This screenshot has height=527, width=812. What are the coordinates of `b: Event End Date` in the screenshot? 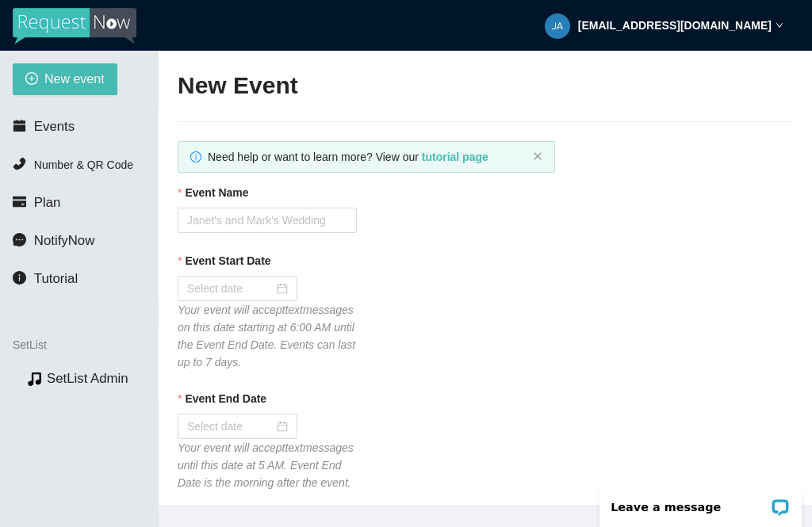 It's located at (226, 398).